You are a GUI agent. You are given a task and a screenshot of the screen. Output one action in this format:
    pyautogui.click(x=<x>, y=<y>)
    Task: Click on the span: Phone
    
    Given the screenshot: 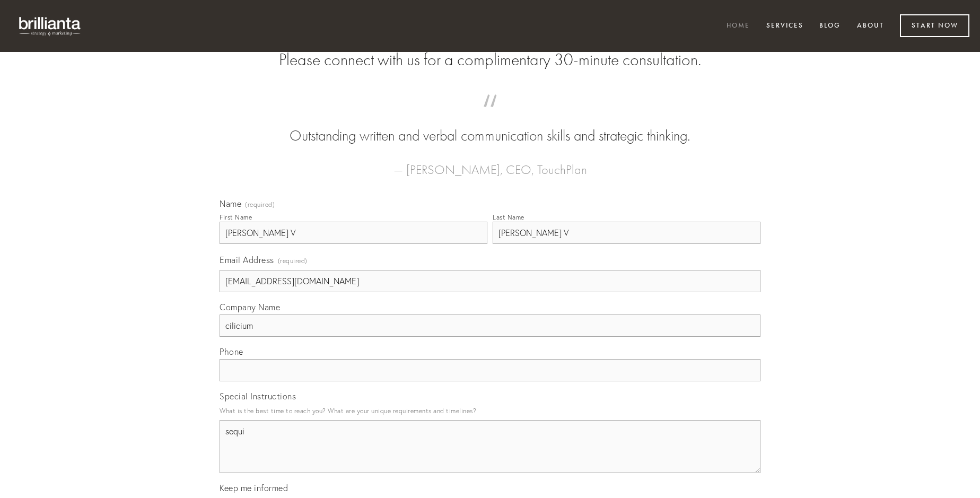 What is the action you would take?
    pyautogui.click(x=232, y=352)
    